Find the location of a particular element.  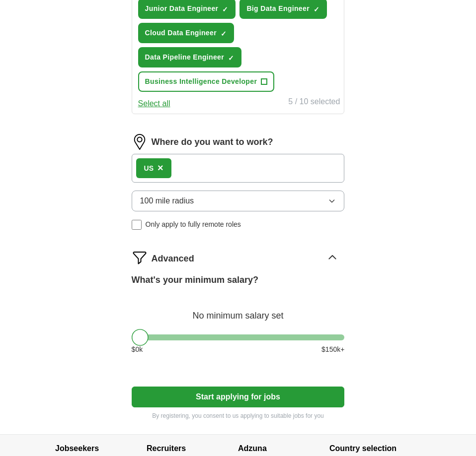

span: $ 150 k+ is located at coordinates (333, 349).